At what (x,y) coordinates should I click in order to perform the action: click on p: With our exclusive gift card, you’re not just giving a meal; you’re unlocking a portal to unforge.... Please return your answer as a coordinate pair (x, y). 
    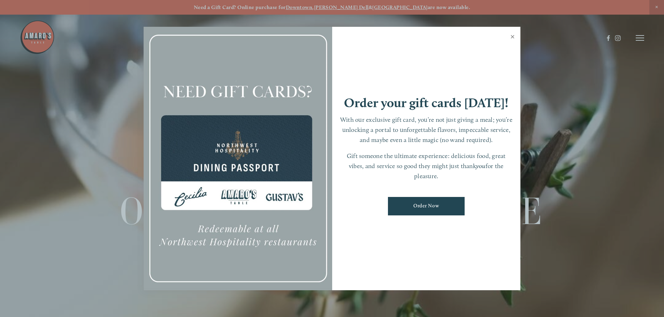
    Looking at the image, I should click on (426, 130).